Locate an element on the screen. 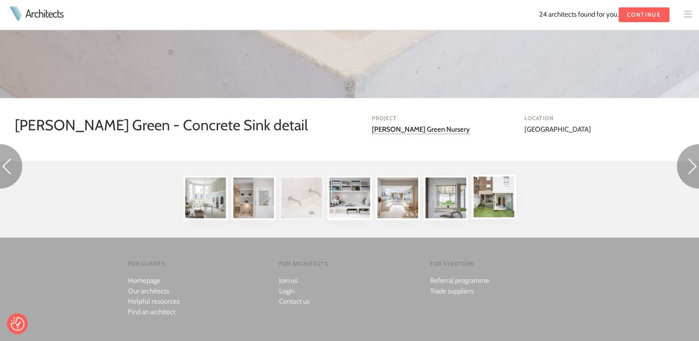  a: Parsons Green Nursery / Parsons Green - Picture window and garden is located at coordinates (446, 218).